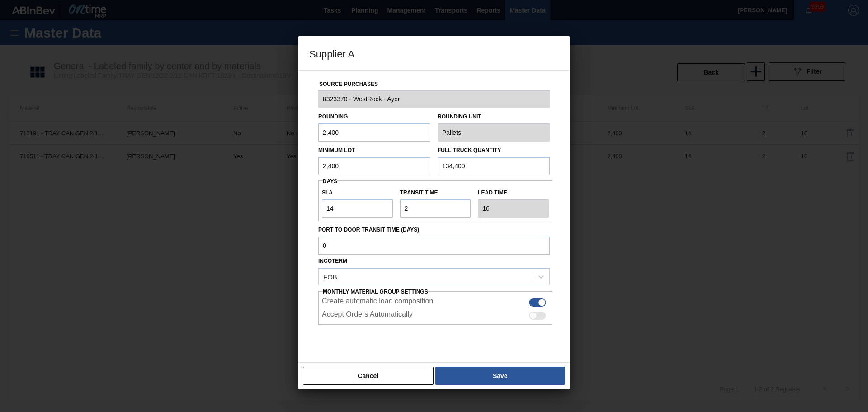 This screenshot has height=412, width=868. What do you see at coordinates (330, 276) in the screenshot?
I see `div: FOB` at bounding box center [330, 276].